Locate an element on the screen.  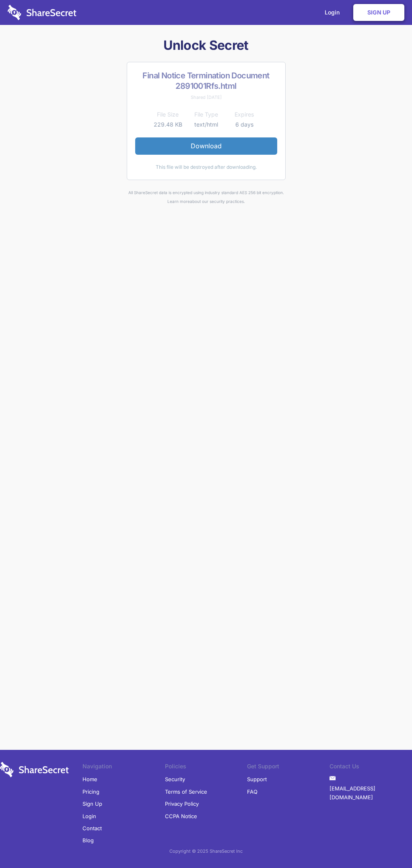
a: Home is located at coordinates (90, 780).